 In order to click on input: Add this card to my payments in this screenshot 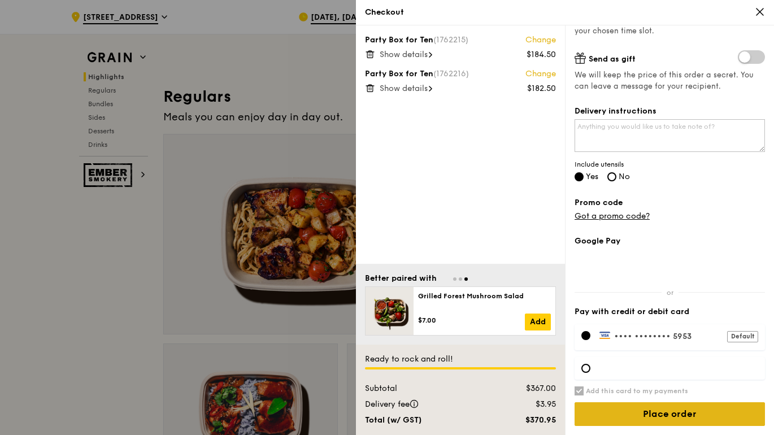, I will do `click(579, 391)`.